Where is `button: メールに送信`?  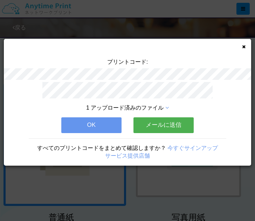
button: メールに送信 is located at coordinates (164, 125).